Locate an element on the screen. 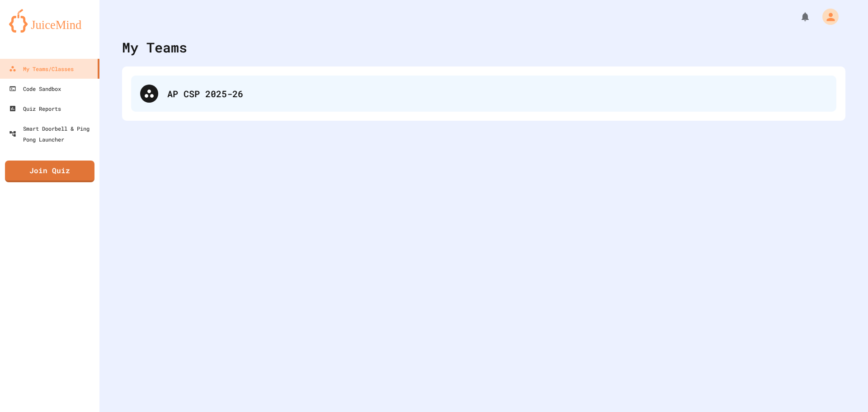 The image size is (868, 412). div: My Account is located at coordinates (827, 17).